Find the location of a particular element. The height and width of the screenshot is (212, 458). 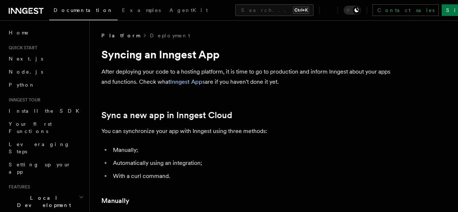

a: Home is located at coordinates (45, 33).